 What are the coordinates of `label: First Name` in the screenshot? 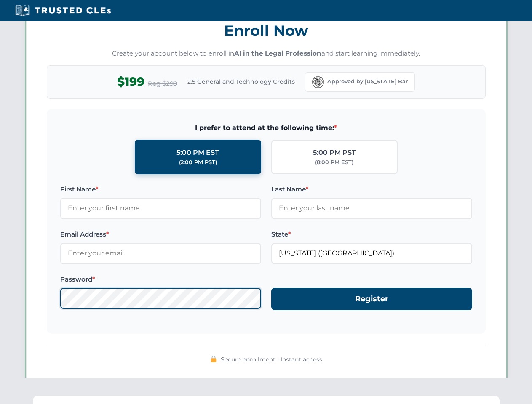 It's located at (161, 190).